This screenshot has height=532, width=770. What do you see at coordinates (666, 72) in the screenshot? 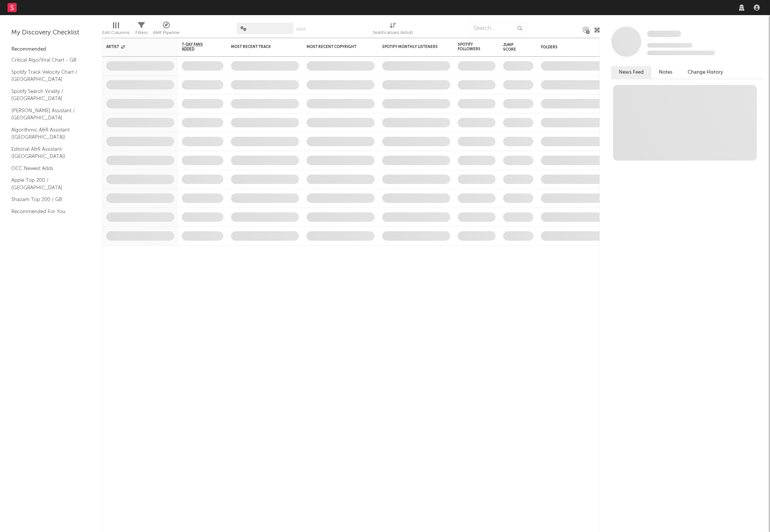
I see `button: Notes` at bounding box center [666, 72].